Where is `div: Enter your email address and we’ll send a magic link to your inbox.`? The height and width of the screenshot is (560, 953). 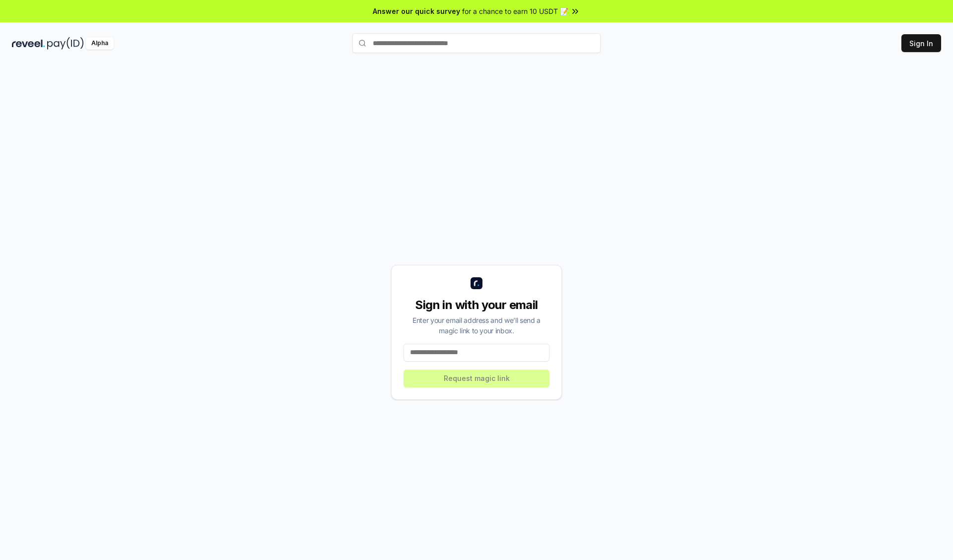
div: Enter your email address and we’ll send a magic link to your inbox. is located at coordinates (477, 325).